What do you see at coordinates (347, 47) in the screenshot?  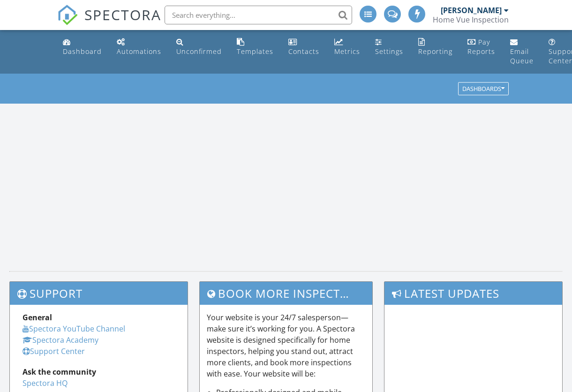 I see `a: Metrics` at bounding box center [347, 47].